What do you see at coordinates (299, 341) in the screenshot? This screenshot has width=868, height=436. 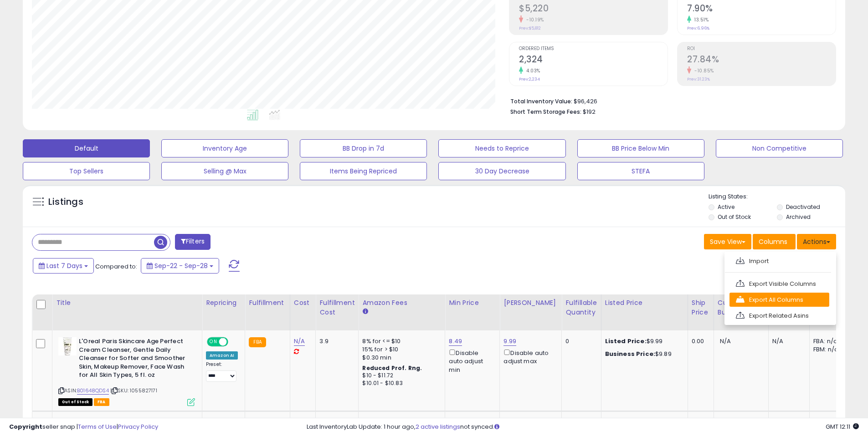 I see `a: N/A` at bounding box center [299, 341].